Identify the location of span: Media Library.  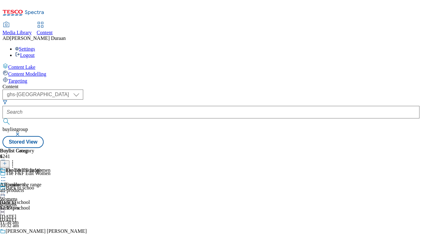
(17, 32).